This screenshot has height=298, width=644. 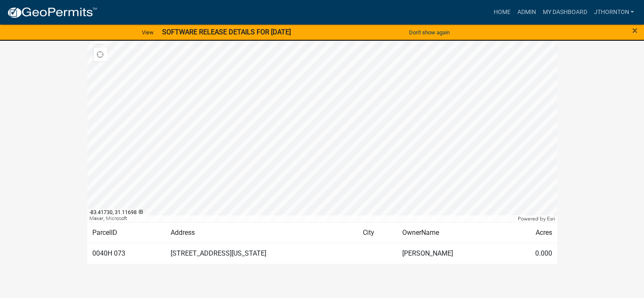 I want to click on td: City, so click(x=377, y=233).